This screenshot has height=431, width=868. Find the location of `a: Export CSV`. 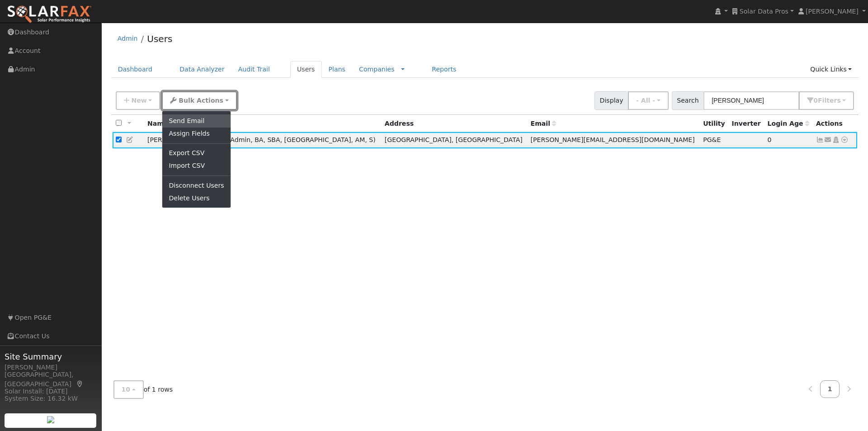

a: Export CSV is located at coordinates (196, 154).